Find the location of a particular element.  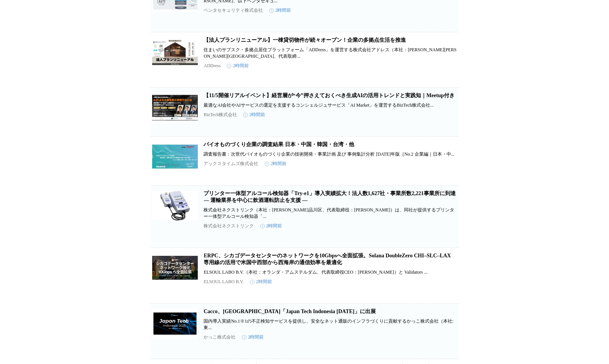

p: ペンタセキュリティ株式会社 is located at coordinates (234, 10).